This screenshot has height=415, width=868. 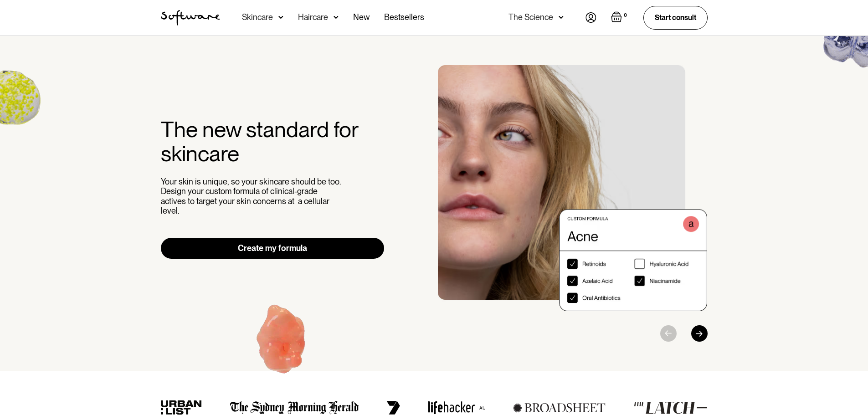 I want to click on img: Software Logo, so click(x=190, y=18).